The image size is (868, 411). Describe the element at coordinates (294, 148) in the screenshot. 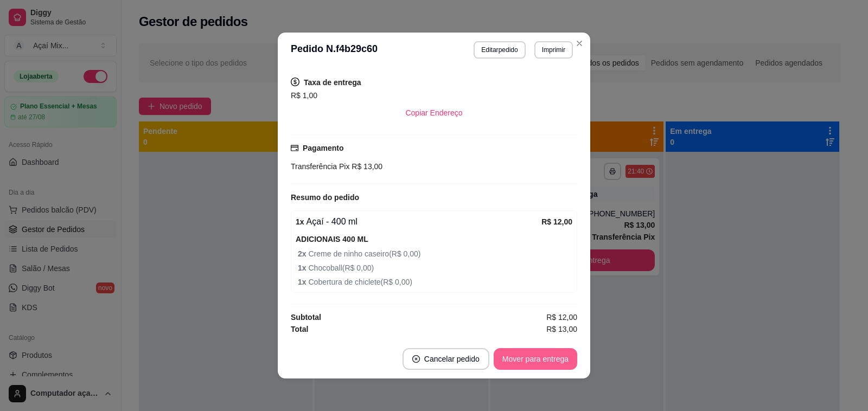

I see `span: credit-card` at that location.